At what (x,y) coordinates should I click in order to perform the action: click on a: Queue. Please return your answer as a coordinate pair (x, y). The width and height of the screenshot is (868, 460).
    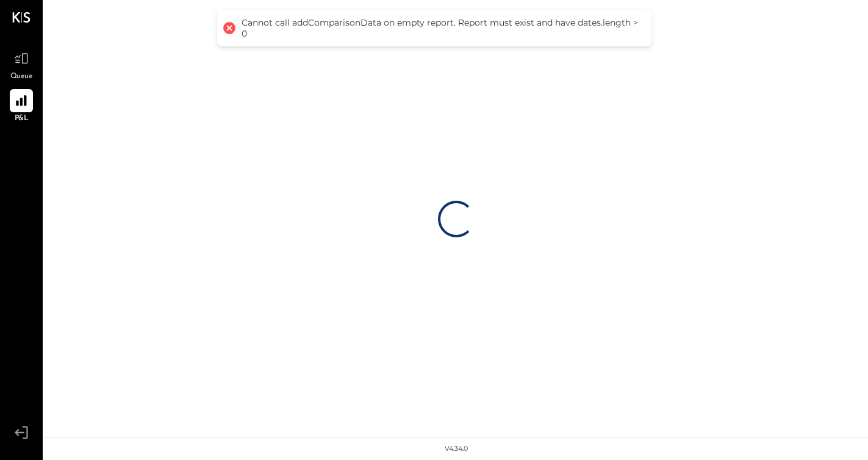
    Looking at the image, I should click on (22, 65).